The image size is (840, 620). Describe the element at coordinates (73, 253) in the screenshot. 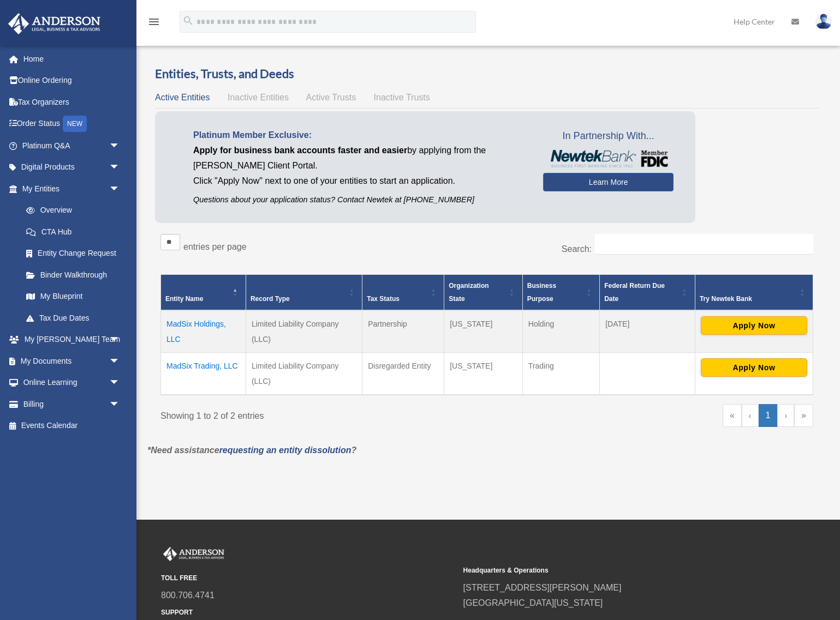

I see `a: Entity Change Request` at that location.